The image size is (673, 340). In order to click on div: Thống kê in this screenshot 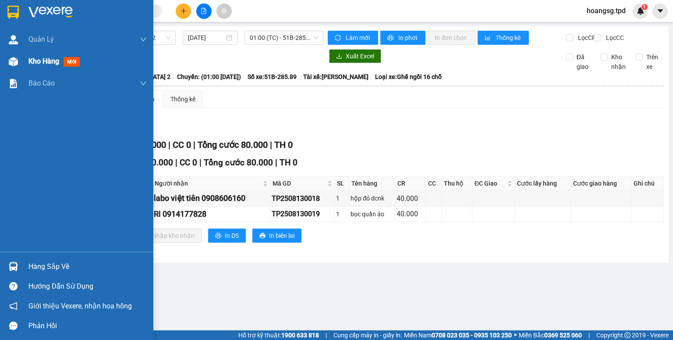, I will do `click(183, 99)`.